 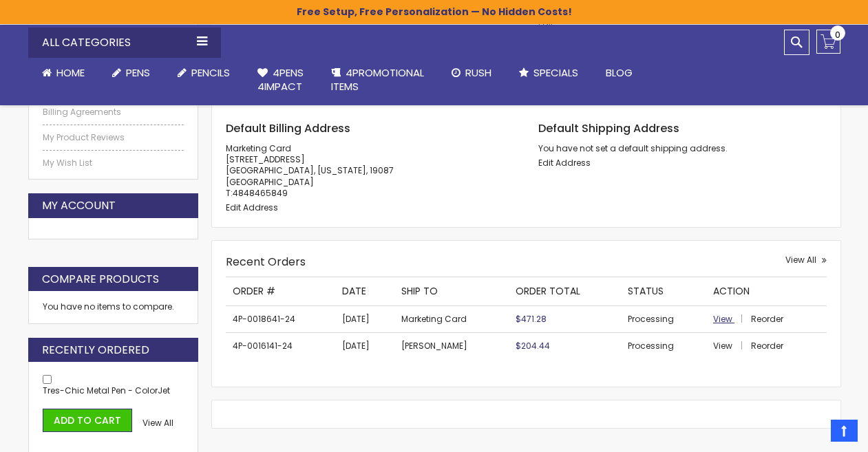 What do you see at coordinates (88, 421) in the screenshot?
I see `span: Add to Cart` at bounding box center [88, 421].